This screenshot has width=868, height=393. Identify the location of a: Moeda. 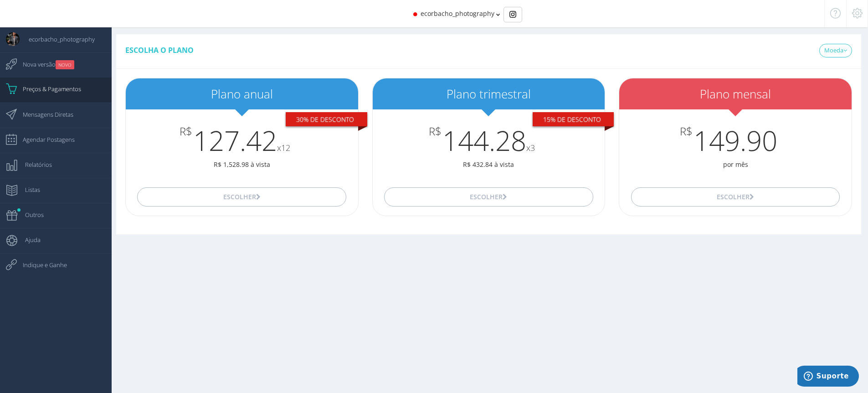
(836, 51).